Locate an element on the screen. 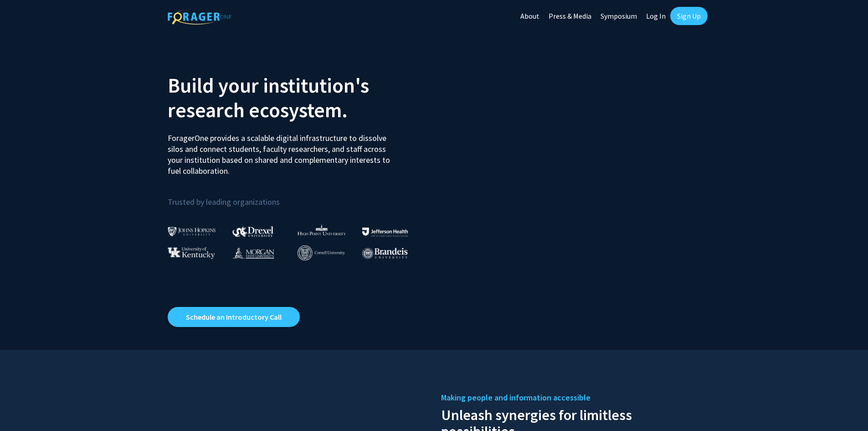  p: ForagerOne provides a scalable digital infrastructure to dissolve silos and connect students, fac... is located at coordinates (282, 151).